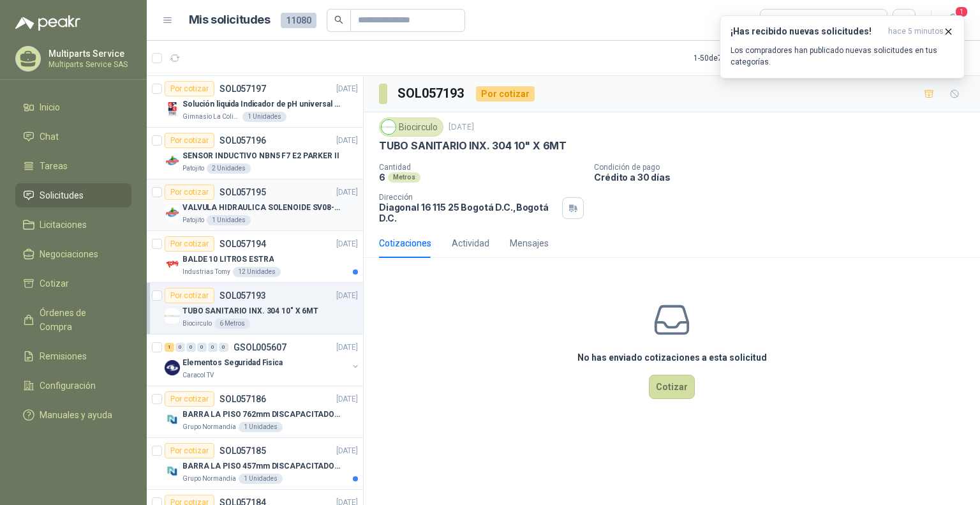  What do you see at coordinates (88, 54) in the screenshot?
I see `p: Multiparts Service` at bounding box center [88, 54].